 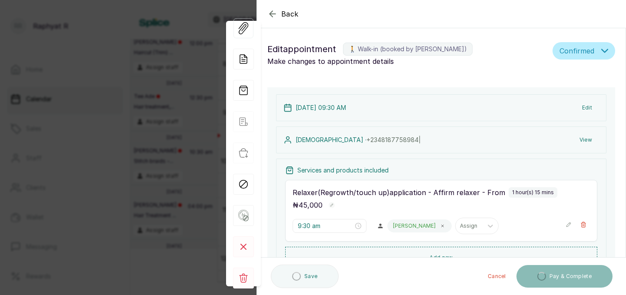 What do you see at coordinates (497, 276) in the screenshot?
I see `button: Cancel` at bounding box center [497, 276].